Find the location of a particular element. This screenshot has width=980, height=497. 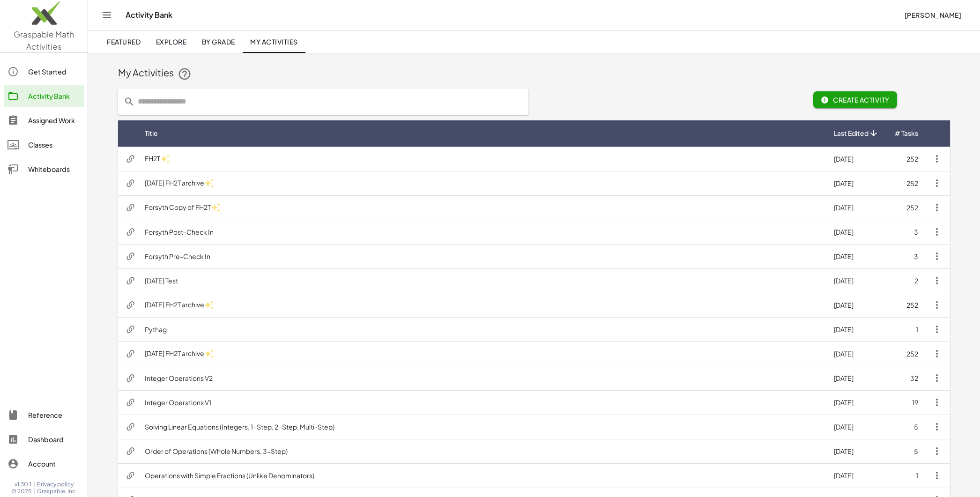

button: Toggle navigation is located at coordinates (107, 15).